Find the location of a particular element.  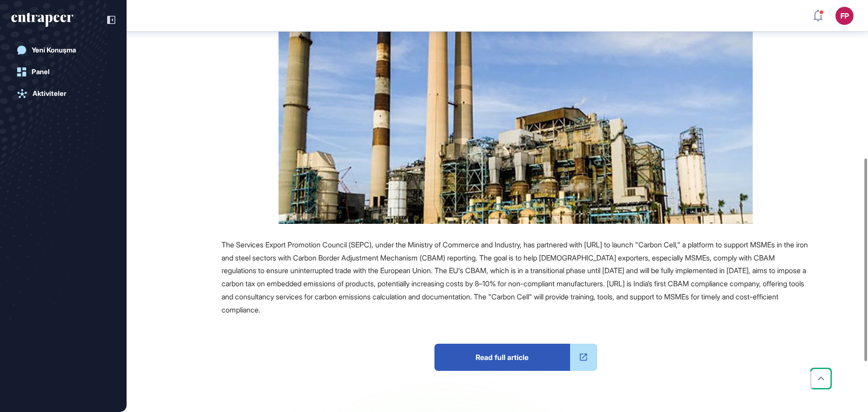

a: Aktiviteler is located at coordinates (63, 94).